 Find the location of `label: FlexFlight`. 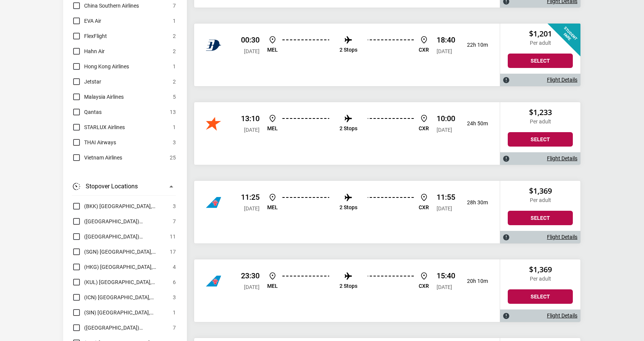

label: FlexFlight is located at coordinates (89, 36).